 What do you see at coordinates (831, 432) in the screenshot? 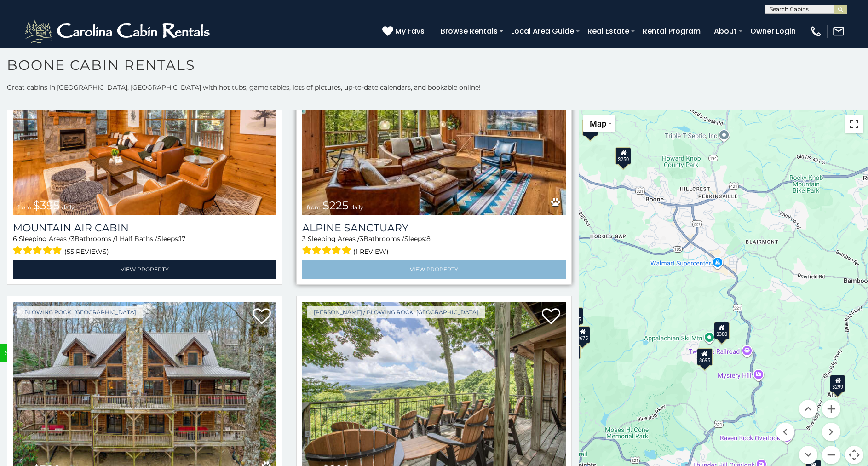
I see `button: Move right` at bounding box center [831, 432].